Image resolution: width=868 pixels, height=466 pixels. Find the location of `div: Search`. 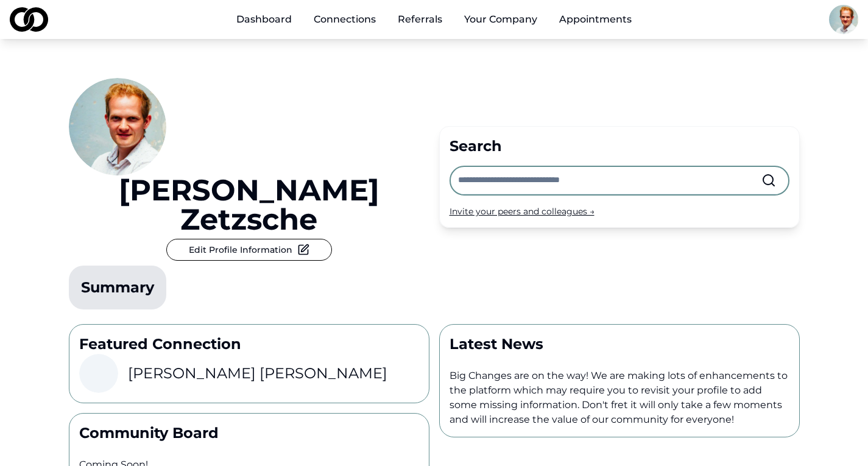

div: Search is located at coordinates (620, 146).